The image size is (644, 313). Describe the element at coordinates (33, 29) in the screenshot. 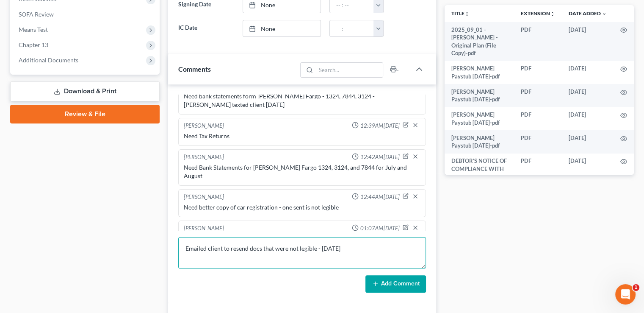

I see `span: Means Test` at that location.